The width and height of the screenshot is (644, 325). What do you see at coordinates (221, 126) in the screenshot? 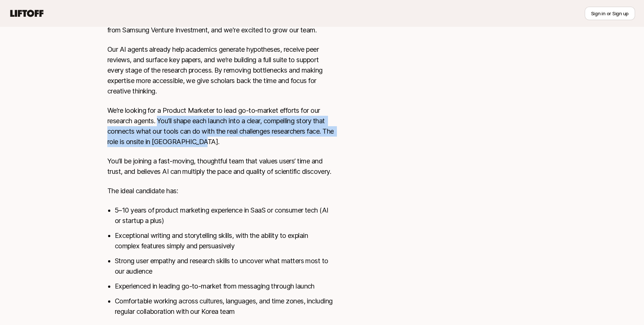
I see `p: We’re looking for a Product Marketer to lead go-to-market efforts for our research agents. You’ll...` at bounding box center [221, 126].